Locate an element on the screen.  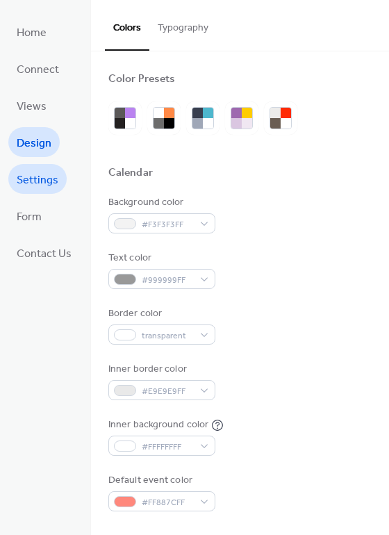
span: #999999FF is located at coordinates (168, 280).